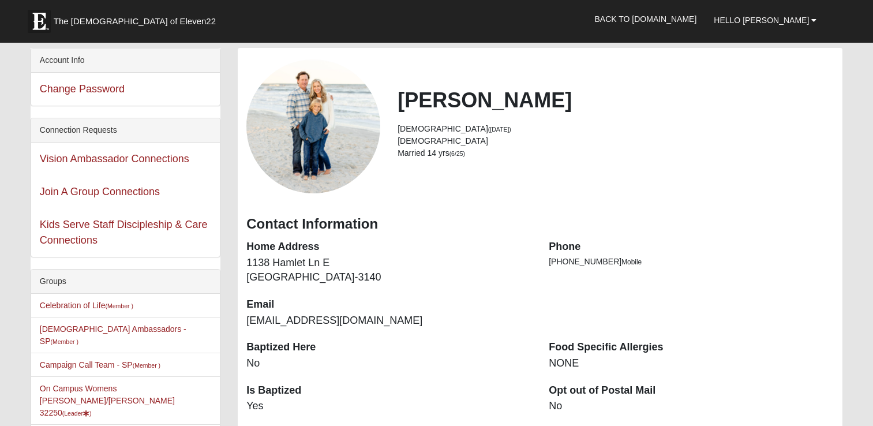  What do you see at coordinates (77, 413) in the screenshot?
I see `small: (Leader )` at bounding box center [77, 413].